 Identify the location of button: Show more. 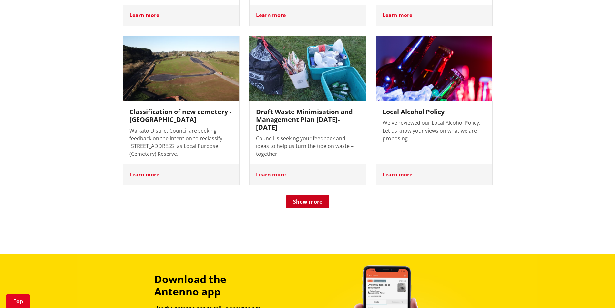
(308, 201).